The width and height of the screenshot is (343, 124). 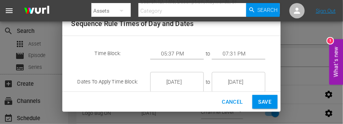 What do you see at coordinates (37, 11) in the screenshot?
I see `img: ans4CAIJ8jUAAAAAAAAAAAAAAAAAAAAAAAAgQb4GAAAAAAAAAAAAAAAAAAAAAAAAJMjXAAAAAAAAAAAAAAAAAAAAAAAAgAT5G...` at bounding box center [37, 11].